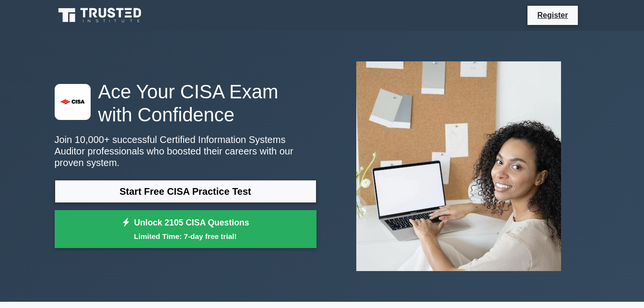 The height and width of the screenshot is (308, 644). What do you see at coordinates (185, 236) in the screenshot?
I see `small: Limited Time: 7-day free trial!` at bounding box center [185, 236].